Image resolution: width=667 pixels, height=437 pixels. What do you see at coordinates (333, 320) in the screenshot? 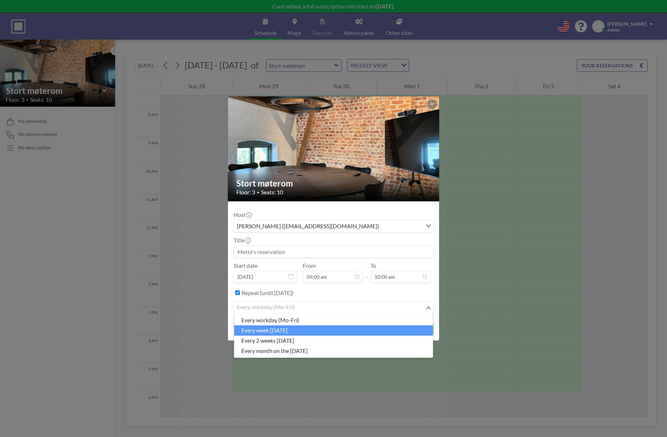
I see `li: every workday (Mo-Fri)` at bounding box center [333, 320].